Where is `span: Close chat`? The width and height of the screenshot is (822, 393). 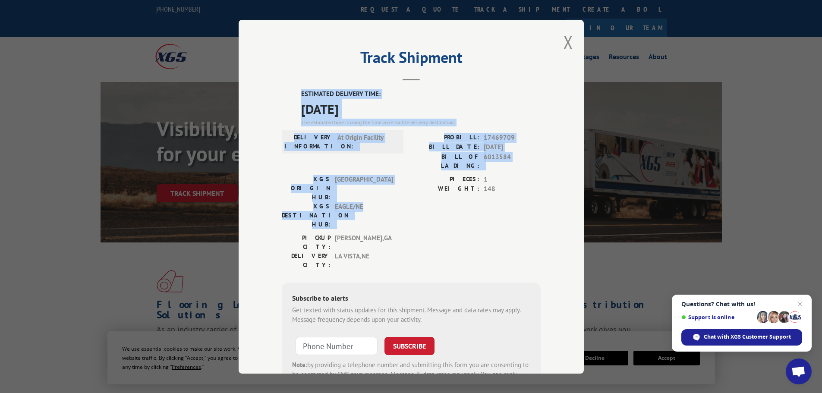 span: Close chat is located at coordinates (800, 304).